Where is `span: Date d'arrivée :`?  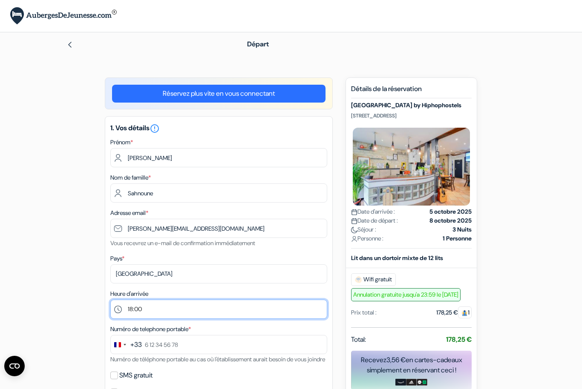
span: Date d'arrivée : is located at coordinates (373, 212).